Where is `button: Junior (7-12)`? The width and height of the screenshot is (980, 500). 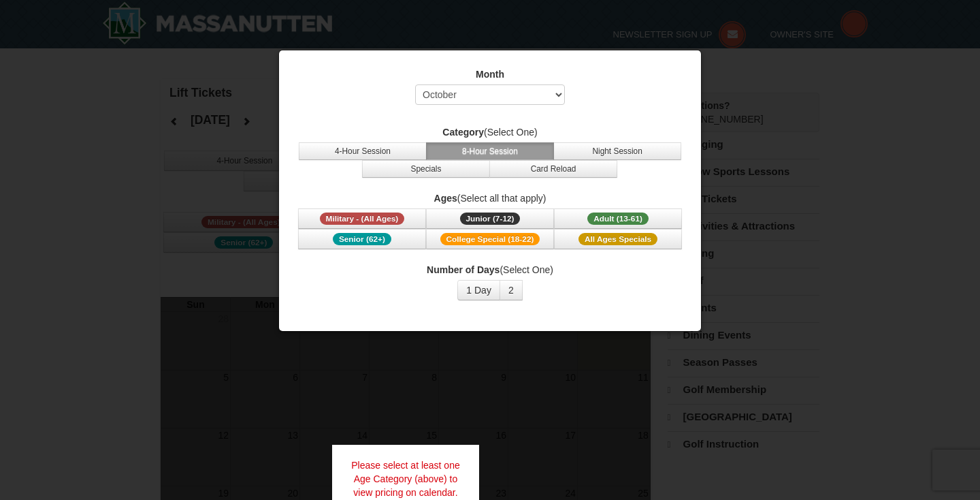
button: Junior (7-12) is located at coordinates (490, 219).